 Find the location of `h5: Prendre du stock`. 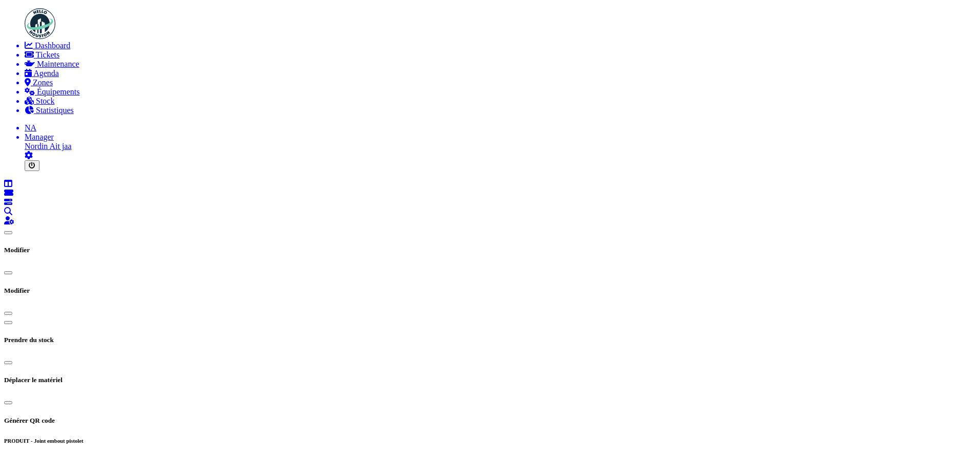

h5: Prendre du stock is located at coordinates (490, 340).